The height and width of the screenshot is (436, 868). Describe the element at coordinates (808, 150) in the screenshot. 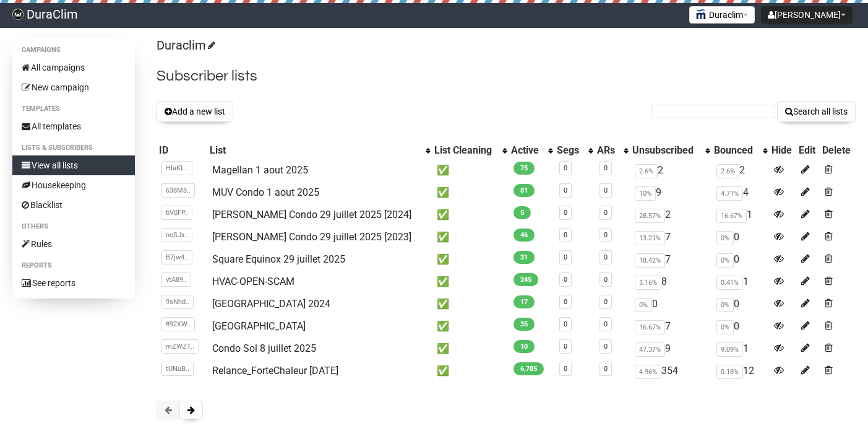

I see `div: Edit` at that location.